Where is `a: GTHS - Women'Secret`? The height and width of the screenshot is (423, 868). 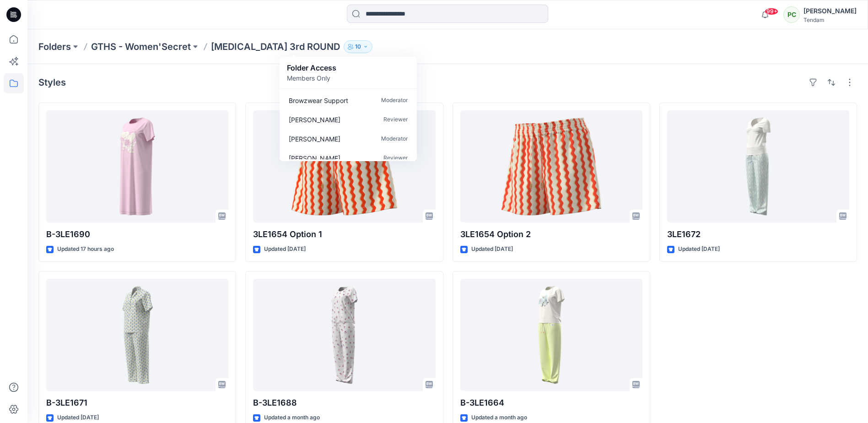 a: GTHS - Women'Secret is located at coordinates (141, 46).